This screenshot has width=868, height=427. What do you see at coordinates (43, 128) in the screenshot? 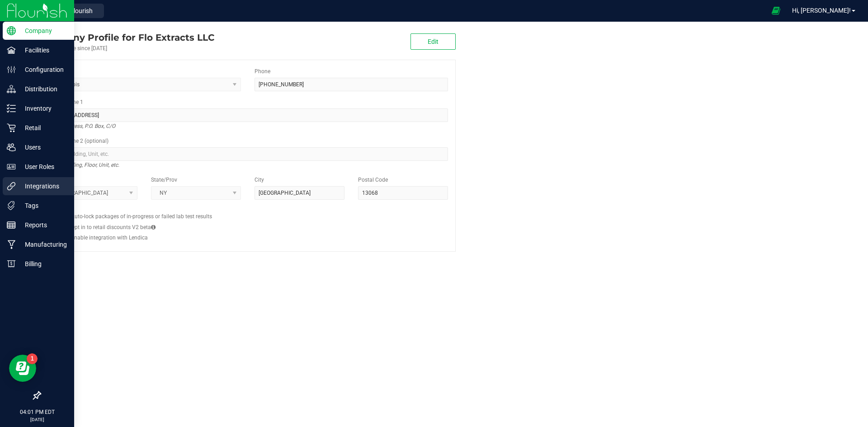
I see `p: Retail` at bounding box center [43, 128].